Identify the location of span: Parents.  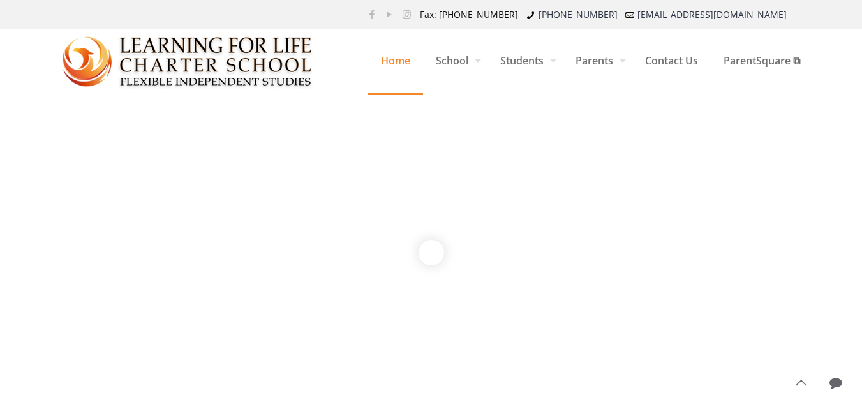
(598, 61).